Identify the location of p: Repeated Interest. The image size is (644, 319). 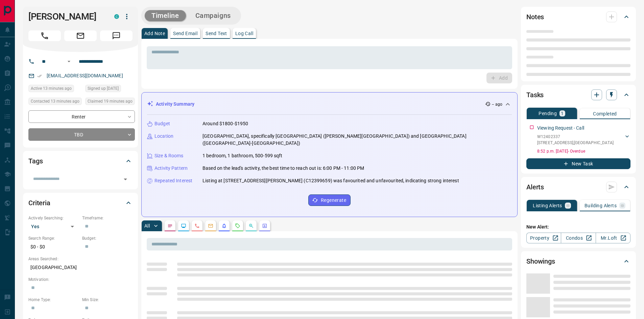
(173, 180).